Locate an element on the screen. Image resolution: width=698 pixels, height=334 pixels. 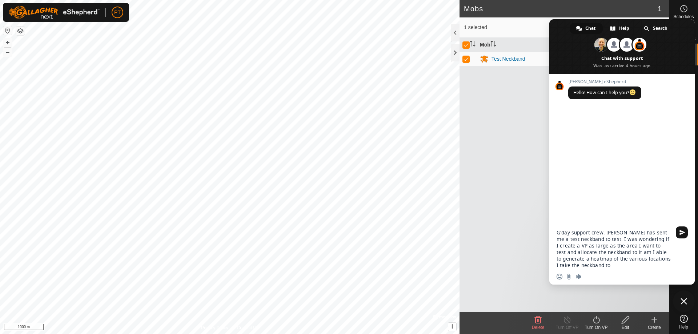
div: Close chat is located at coordinates (684, 301).